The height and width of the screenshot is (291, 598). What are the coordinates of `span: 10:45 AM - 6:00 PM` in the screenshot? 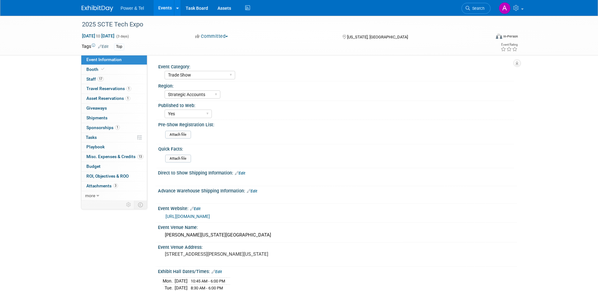 It's located at (208, 281).